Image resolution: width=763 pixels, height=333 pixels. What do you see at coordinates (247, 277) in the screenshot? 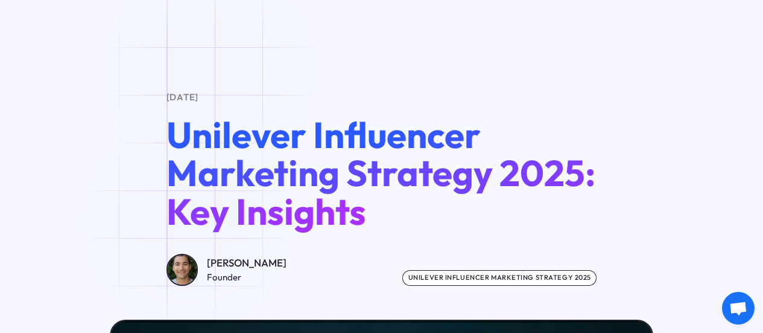
I see `div: Founder` at bounding box center [247, 277].